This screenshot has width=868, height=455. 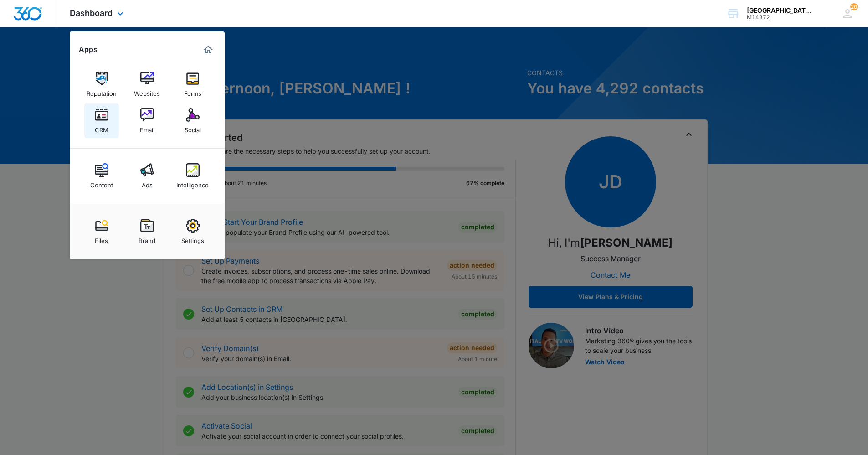 What do you see at coordinates (102, 91) in the screenshot?
I see `div: Reputation` at bounding box center [102, 91].